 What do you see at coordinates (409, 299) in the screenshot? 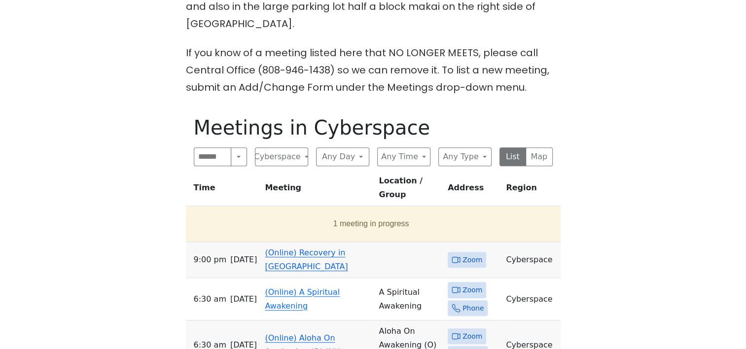
I see `td: A Spiritual Awakening` at bounding box center [409, 299].